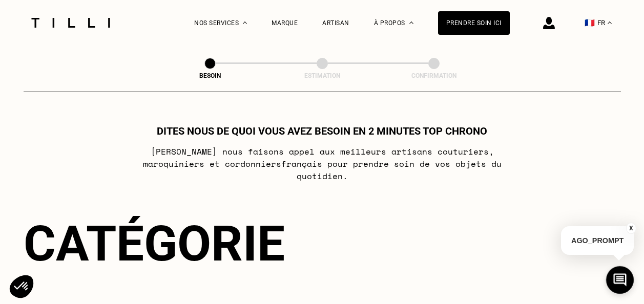 This screenshot has height=304, width=644. Describe the element at coordinates (322, 244) in the screenshot. I see `div: Catégorie` at that location.